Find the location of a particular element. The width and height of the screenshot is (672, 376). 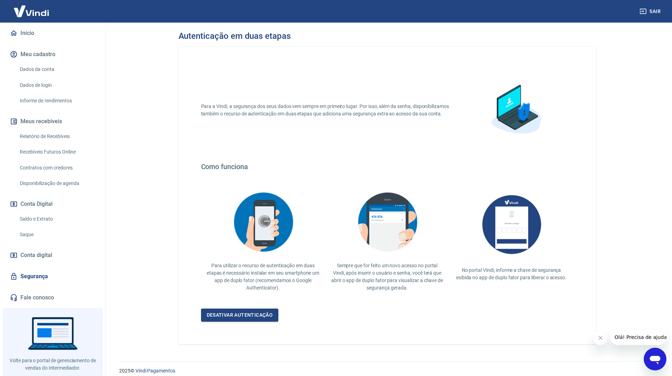

p: Para utilizar o recurso de autenticação em duas etapas é necessário instalar em seu smartphone um... is located at coordinates (263, 277).